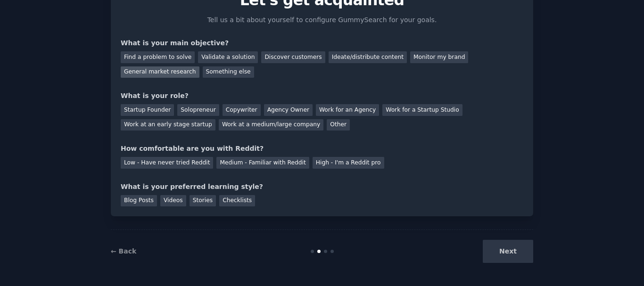 The image size is (644, 286). Describe the element at coordinates (139, 201) in the screenshot. I see `div: Blog Posts` at that location.